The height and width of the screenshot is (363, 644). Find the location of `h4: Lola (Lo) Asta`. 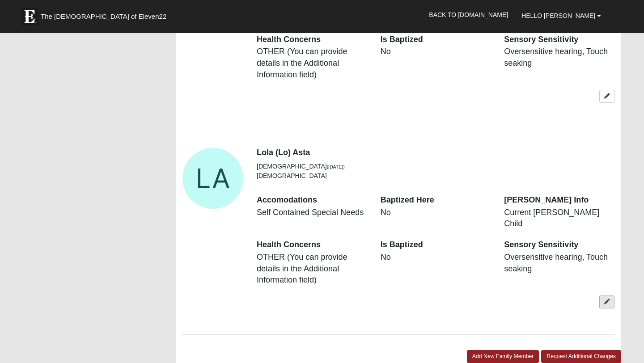

h4: Lola (Lo) Asta is located at coordinates (436, 153).